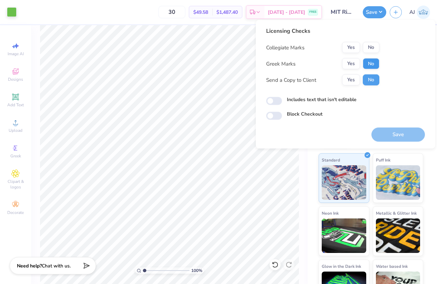 This screenshot has height=284, width=437. What do you see at coordinates (227, 12) in the screenshot?
I see `span: $1,487.40` at bounding box center [227, 12].